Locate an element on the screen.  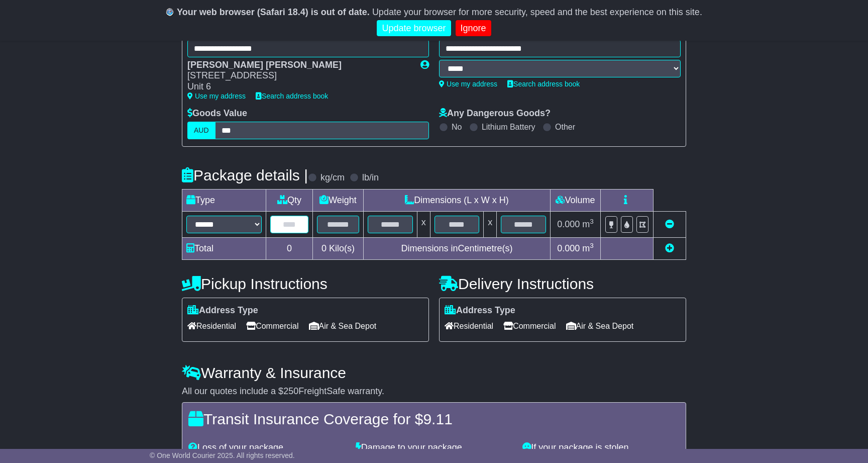
td: Weight is located at coordinates (339, 200).